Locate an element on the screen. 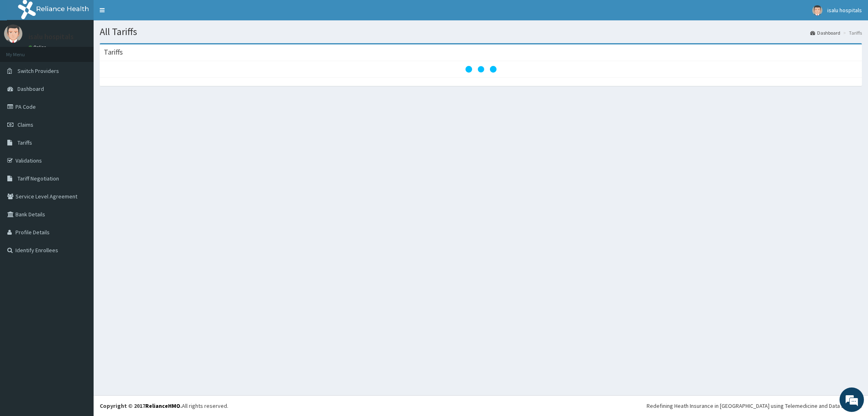  strong: Copyright © 2017 . is located at coordinates (140, 405).